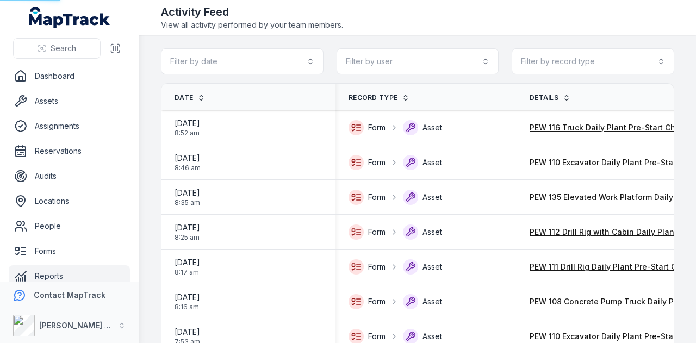  What do you see at coordinates (69, 226) in the screenshot?
I see `a: People` at bounding box center [69, 226].